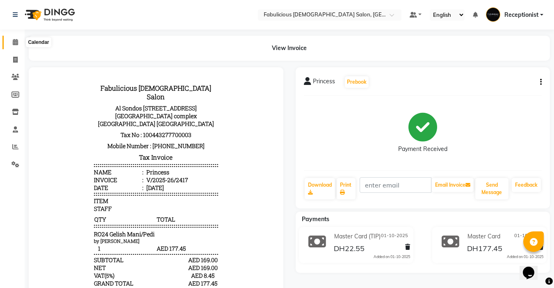 The image size is (554, 288). What do you see at coordinates (88, 172) in the screenshot?
I see `span: 1` at bounding box center [88, 172].